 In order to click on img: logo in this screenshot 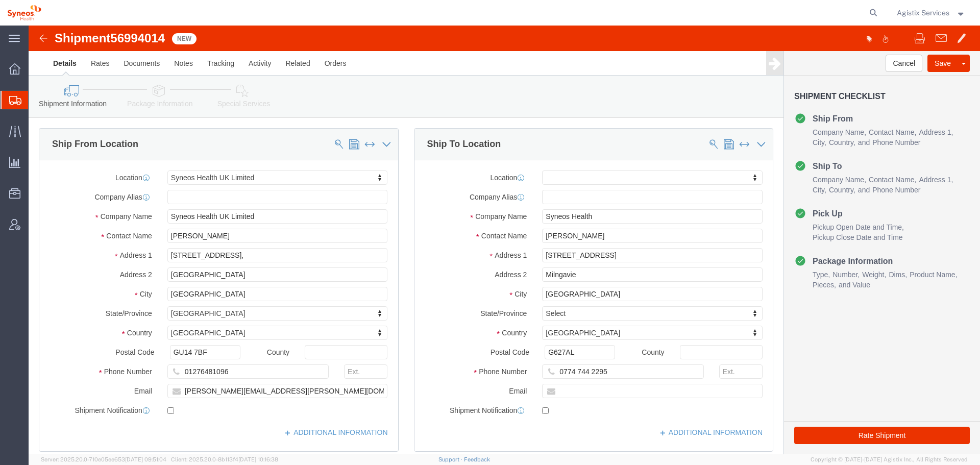, I will do `click(24, 13)`.